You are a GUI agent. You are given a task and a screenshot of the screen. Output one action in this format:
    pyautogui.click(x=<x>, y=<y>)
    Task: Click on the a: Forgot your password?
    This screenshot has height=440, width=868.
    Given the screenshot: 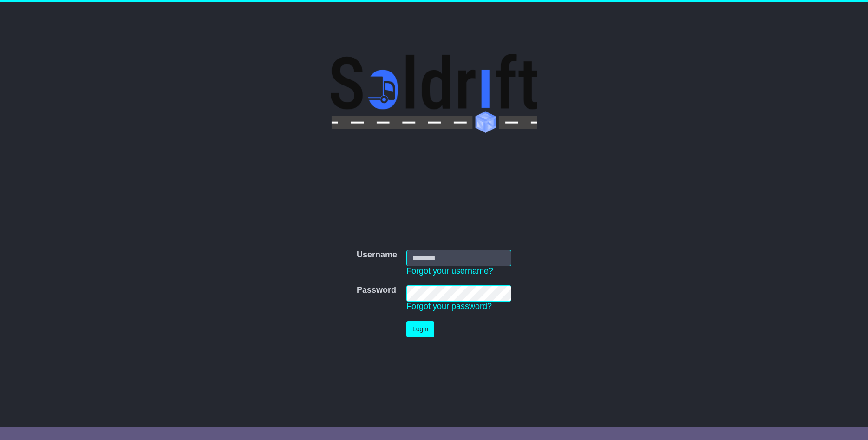 What is the action you would take?
    pyautogui.click(x=449, y=306)
    